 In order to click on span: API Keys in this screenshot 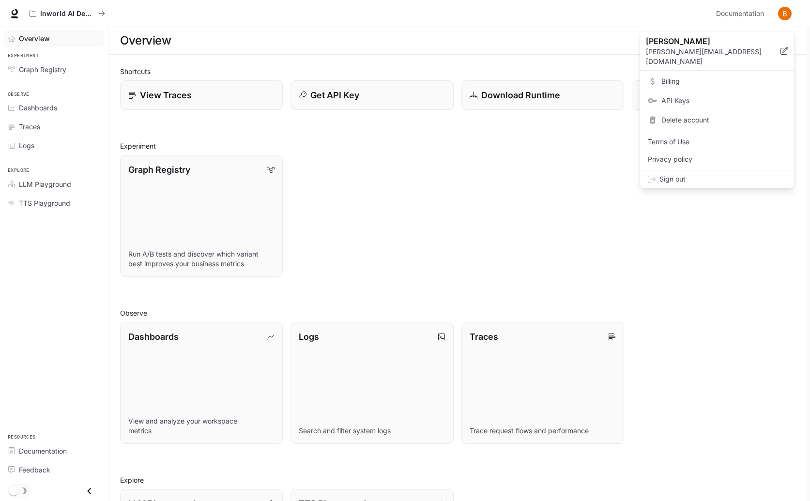, I will do `click(723, 101)`.